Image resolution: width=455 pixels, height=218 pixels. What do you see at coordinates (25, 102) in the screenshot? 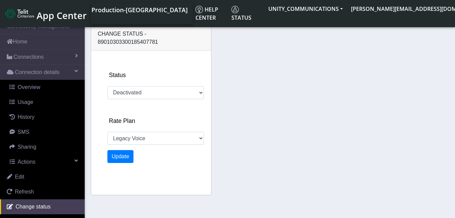
I see `span: Usage` at bounding box center [25, 102].